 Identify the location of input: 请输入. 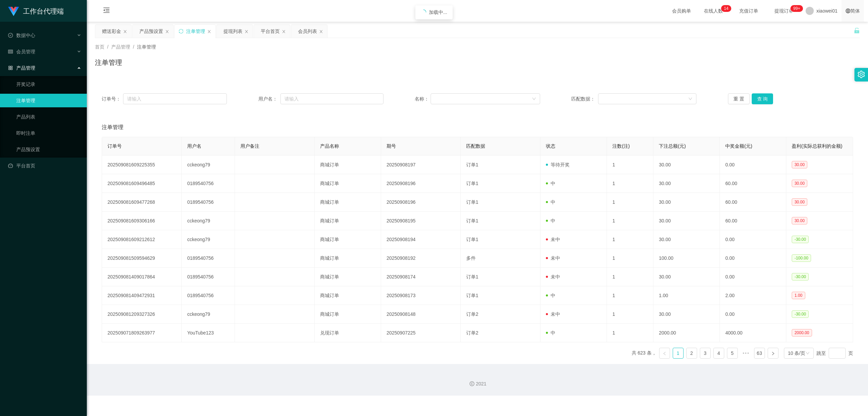
(332, 99).